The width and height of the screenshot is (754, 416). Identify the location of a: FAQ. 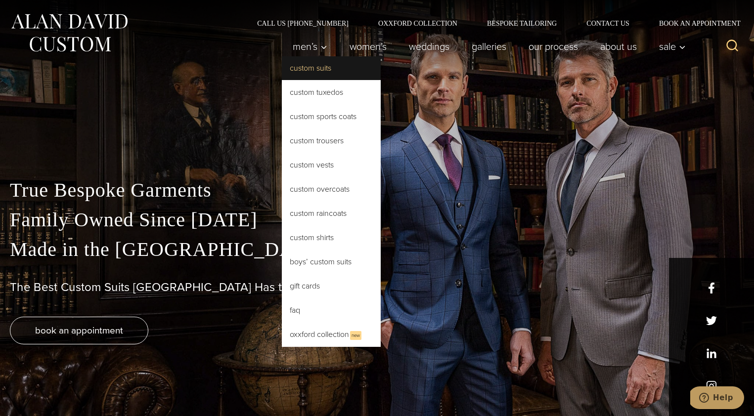
(331, 311).